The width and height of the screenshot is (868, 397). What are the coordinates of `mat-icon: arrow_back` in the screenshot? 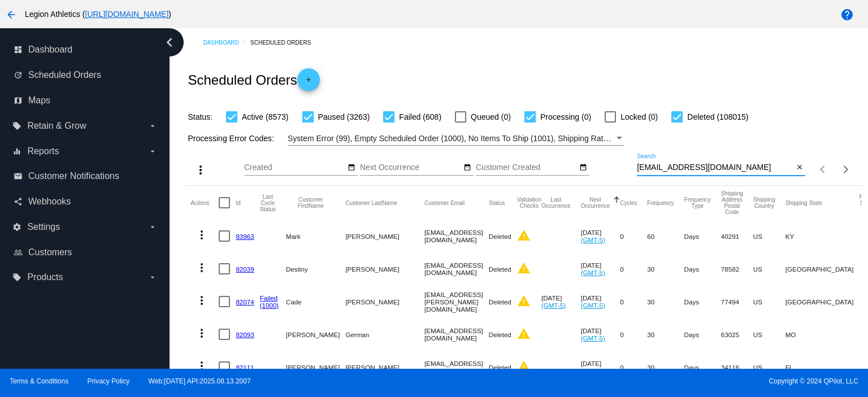 It's located at (11, 15).